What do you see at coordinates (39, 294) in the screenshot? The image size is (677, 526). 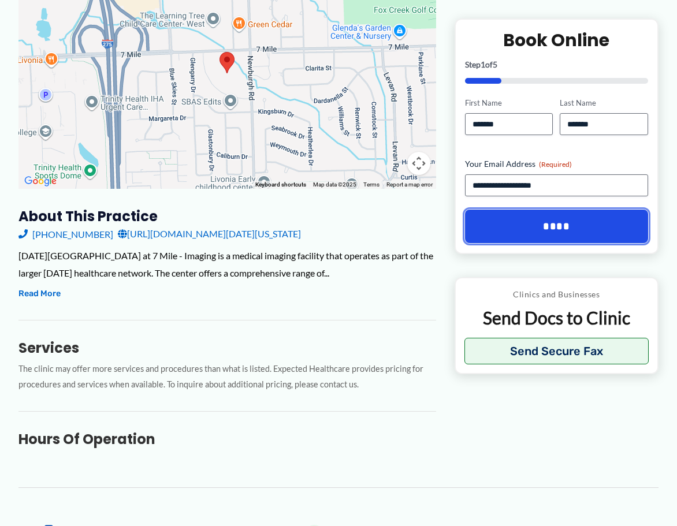 I see `button: Read More` at bounding box center [39, 294].